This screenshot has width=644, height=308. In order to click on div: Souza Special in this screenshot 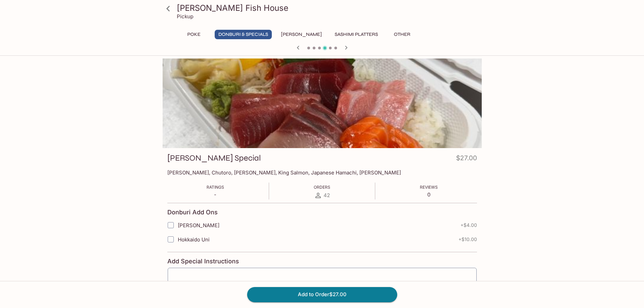, I will do `click(322, 103)`.